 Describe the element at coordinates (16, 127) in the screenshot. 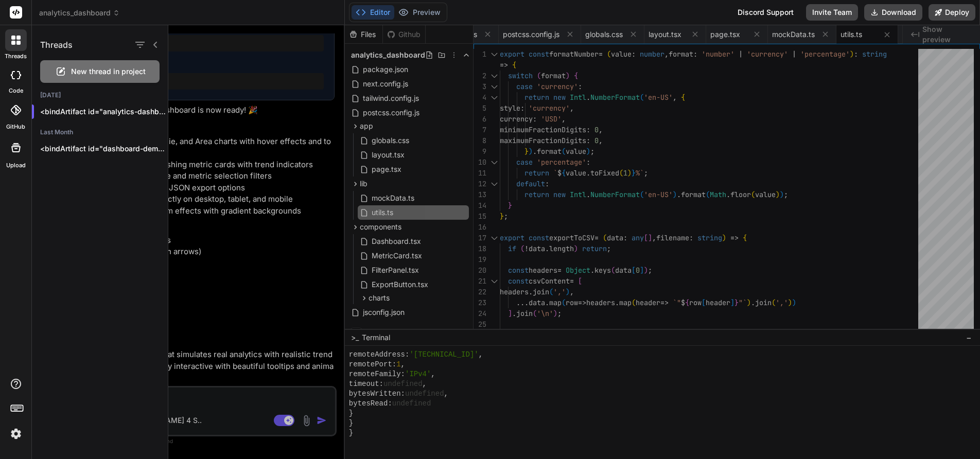

I see `label: GitHub` at that location.